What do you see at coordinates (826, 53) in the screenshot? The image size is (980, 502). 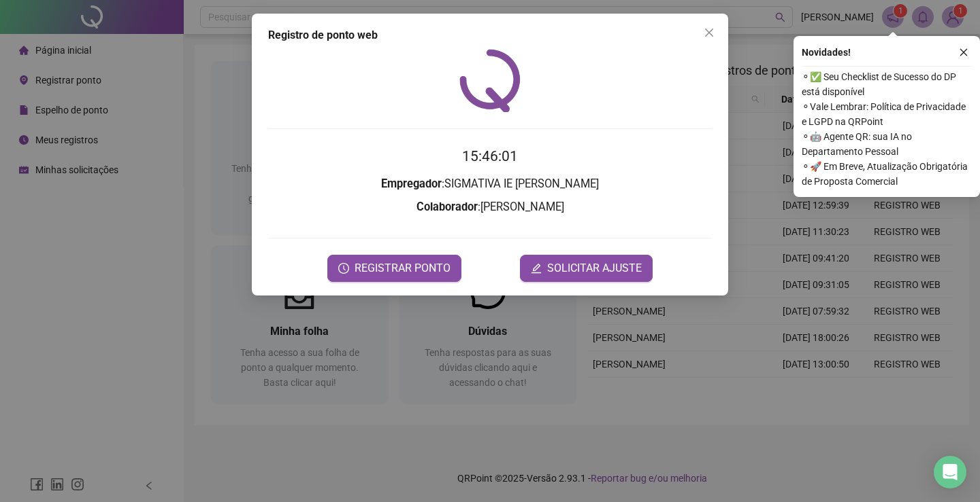 I see `span: Novidades !` at bounding box center [826, 53].